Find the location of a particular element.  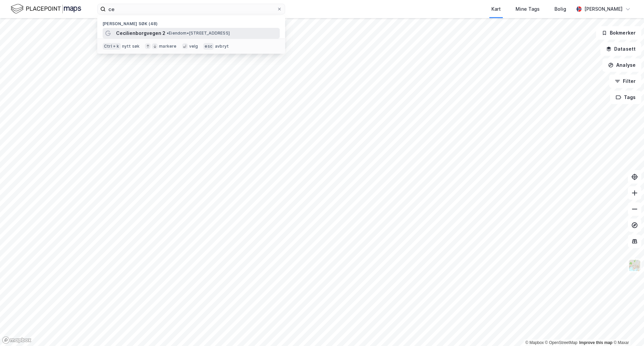

div: esc is located at coordinates (208, 46).